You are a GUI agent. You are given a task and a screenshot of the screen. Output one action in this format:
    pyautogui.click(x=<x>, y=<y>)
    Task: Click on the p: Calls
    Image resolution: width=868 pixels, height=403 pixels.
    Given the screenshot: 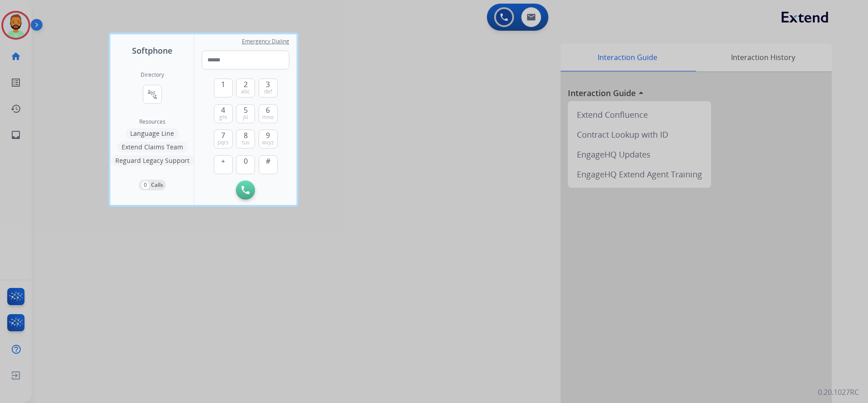 What is the action you would take?
    pyautogui.click(x=157, y=185)
    